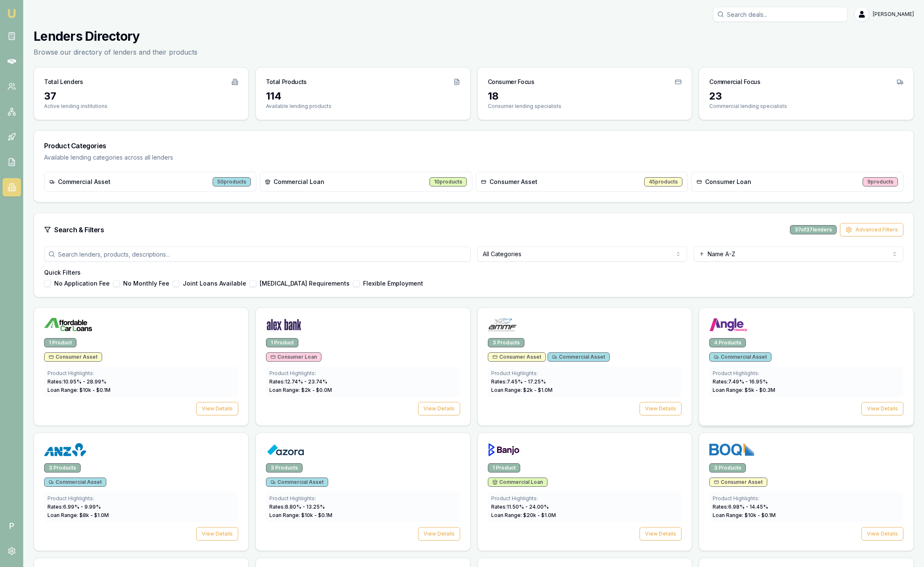  I want to click on img: Alex Bank logo, so click(284, 325).